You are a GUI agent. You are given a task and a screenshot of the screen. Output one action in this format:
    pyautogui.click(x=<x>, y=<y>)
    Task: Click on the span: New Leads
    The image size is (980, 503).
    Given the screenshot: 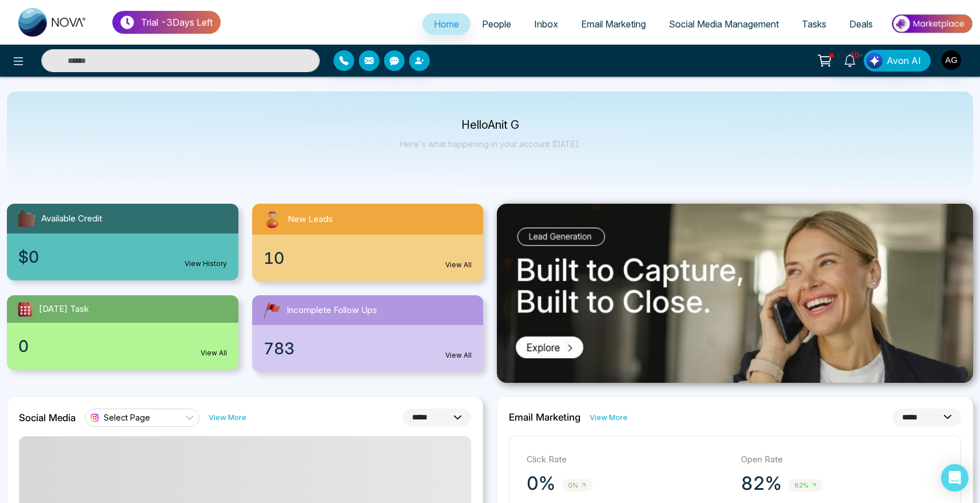 What is the action you would take?
    pyautogui.click(x=310, y=219)
    